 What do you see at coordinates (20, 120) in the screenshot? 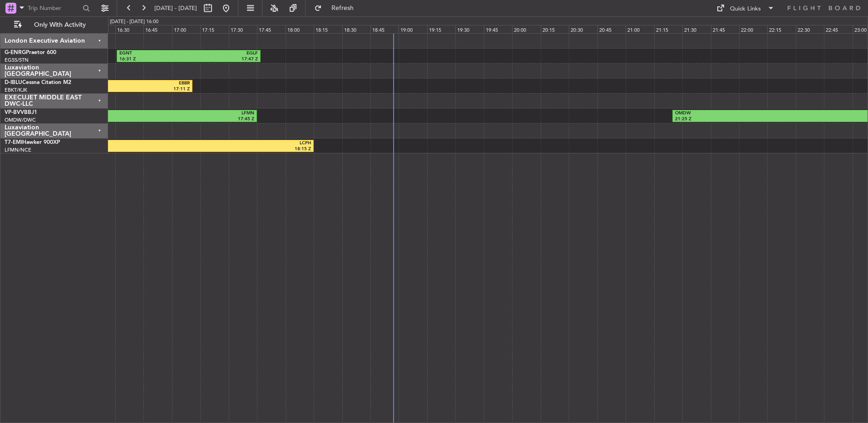
I see `a: OMDW/DWC` at bounding box center [20, 120].